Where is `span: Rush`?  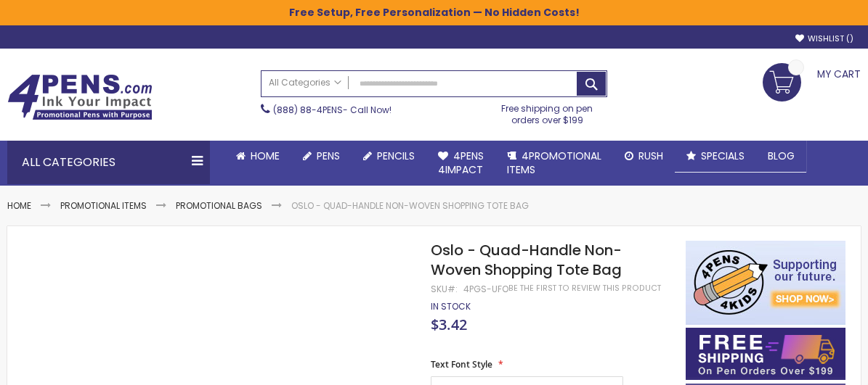
span: Rush is located at coordinates (651, 156).